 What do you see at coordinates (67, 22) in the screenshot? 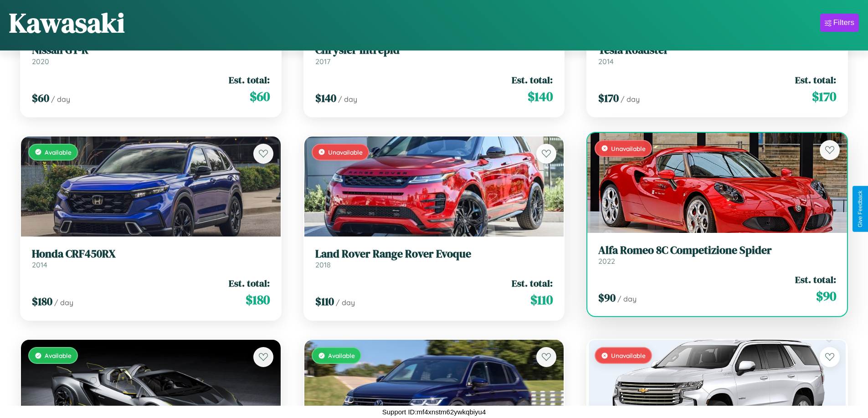
I see `h1: Kawasaki` at bounding box center [67, 22].